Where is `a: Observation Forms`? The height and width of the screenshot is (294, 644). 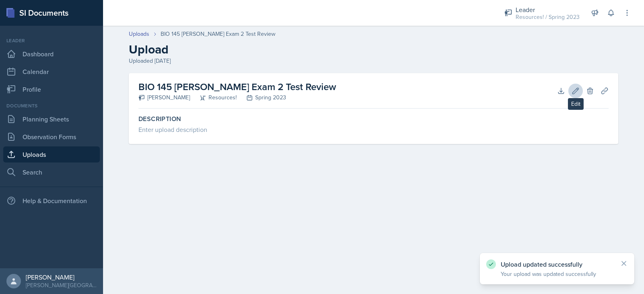 a: Observation Forms is located at coordinates (52, 137).